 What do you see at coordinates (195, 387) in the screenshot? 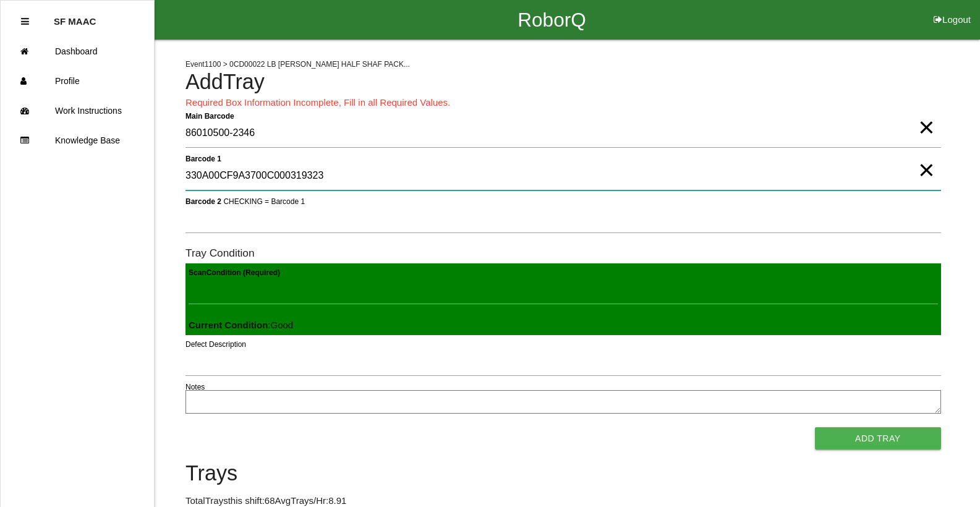
I see `label: Notes` at bounding box center [195, 387].